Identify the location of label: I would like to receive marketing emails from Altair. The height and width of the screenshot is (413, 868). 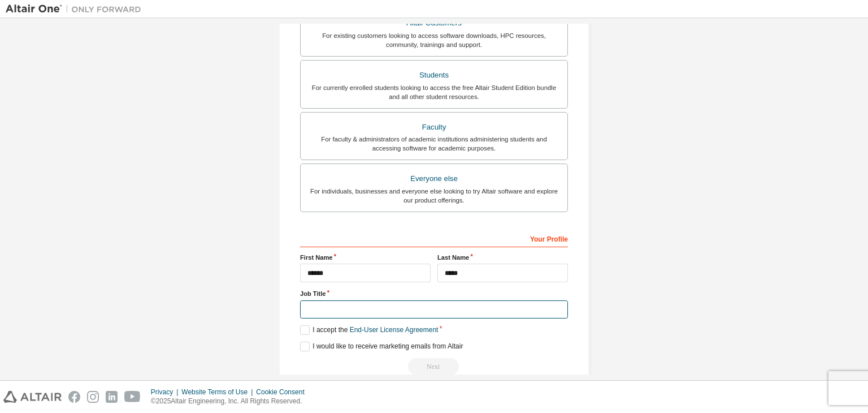
(381, 346).